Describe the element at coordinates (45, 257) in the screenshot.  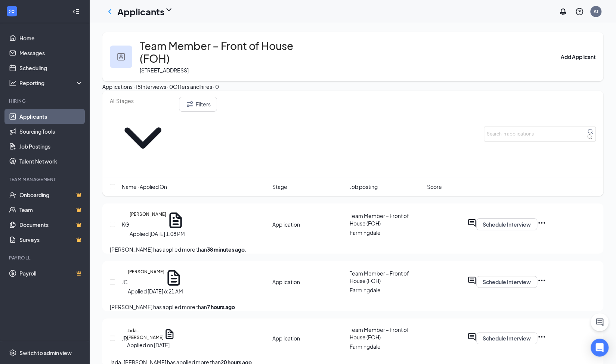
I see `div: Payroll` at that location.